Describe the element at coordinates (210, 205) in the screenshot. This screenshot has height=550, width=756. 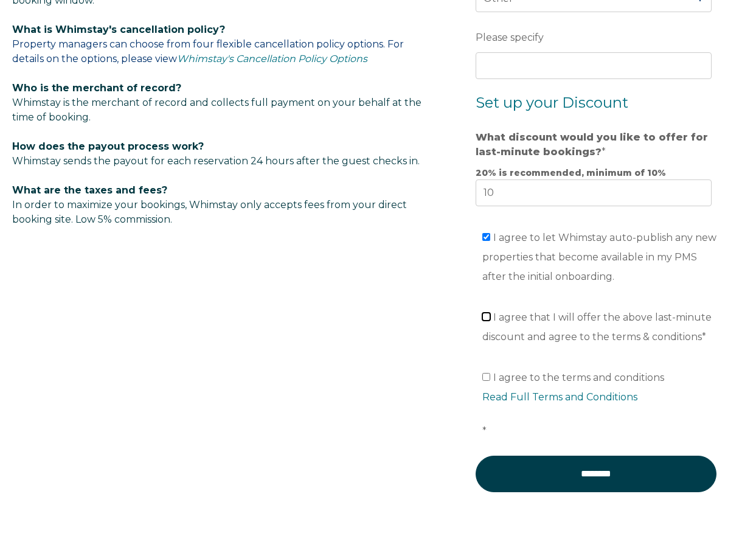
I see `span: In order to maximize your bookings, Whimstay only accepts fees from your direct booking site. Low...` at that location.